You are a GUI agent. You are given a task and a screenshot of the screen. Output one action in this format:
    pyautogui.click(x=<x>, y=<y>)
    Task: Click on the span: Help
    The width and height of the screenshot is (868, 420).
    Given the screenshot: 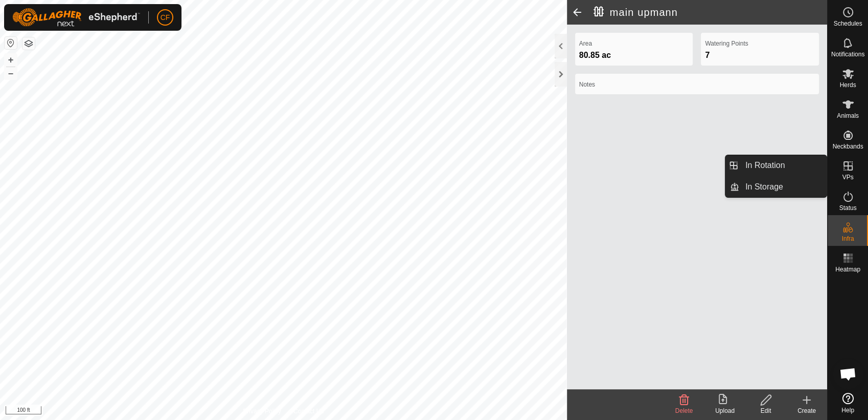 What is the action you would take?
    pyautogui.click(x=848, y=410)
    